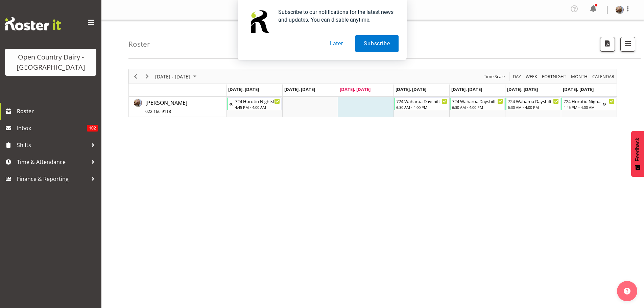 This screenshot has width=644, height=308. I want to click on span: Time Scale, so click(495, 76).